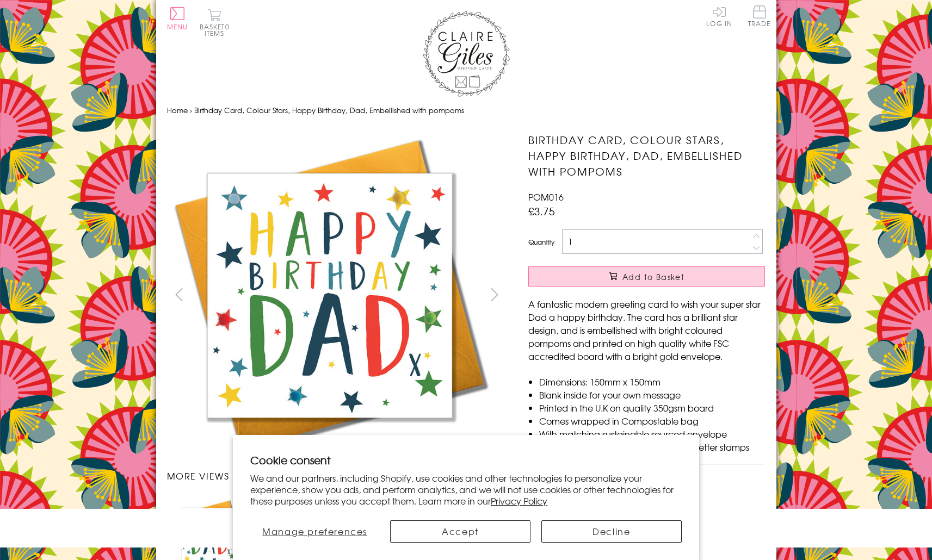 This screenshot has width=932, height=560. Describe the element at coordinates (217, 30) in the screenshot. I see `span: 0 items` at that location.